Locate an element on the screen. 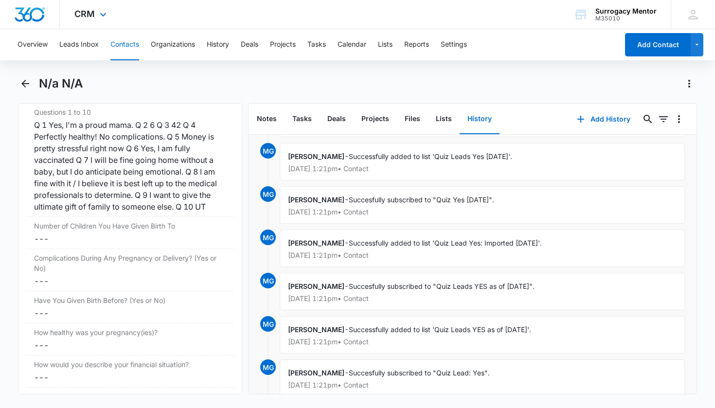  label: How would you describe your financial situation? is located at coordinates (130, 364).